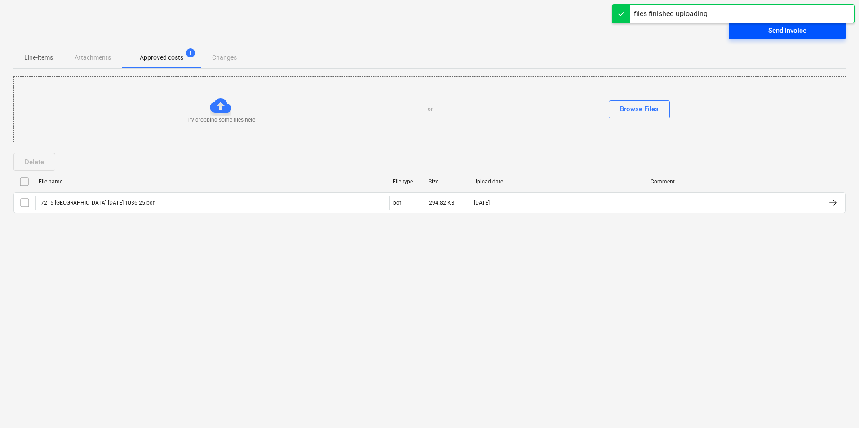  I want to click on p: Approved costs, so click(161, 57).